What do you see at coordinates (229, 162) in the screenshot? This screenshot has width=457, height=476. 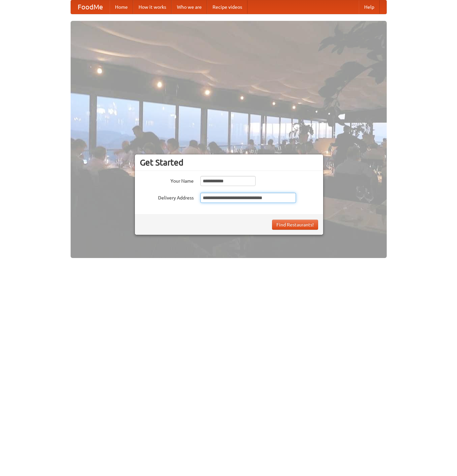 I see `h3: Get Started` at bounding box center [229, 162].